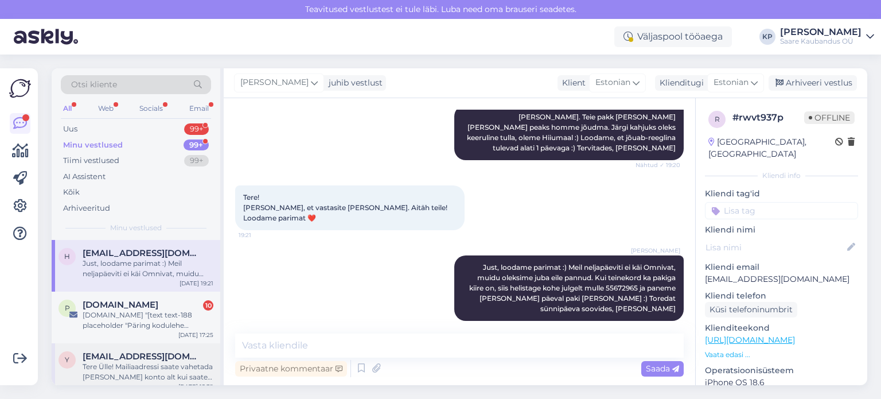  Describe the element at coordinates (781, 295) in the screenshot. I see `p: Kliendi telefon` at that location.